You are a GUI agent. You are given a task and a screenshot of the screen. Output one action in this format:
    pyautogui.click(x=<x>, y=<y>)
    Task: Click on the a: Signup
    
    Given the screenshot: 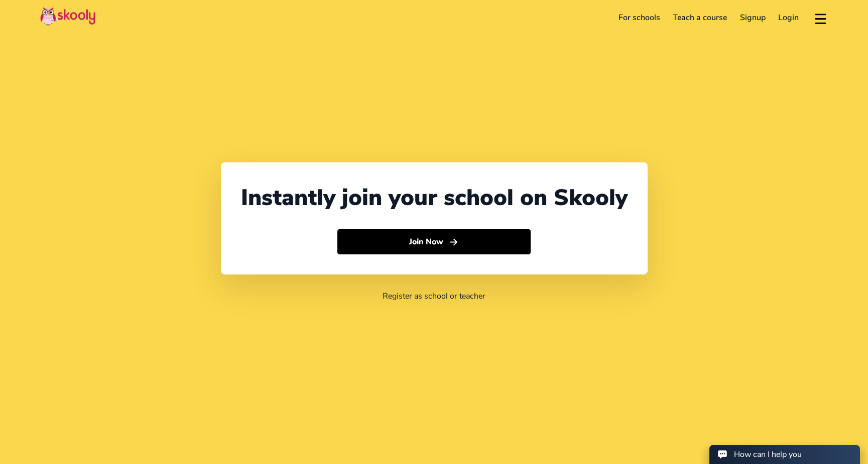 What is the action you would take?
    pyautogui.click(x=752, y=18)
    